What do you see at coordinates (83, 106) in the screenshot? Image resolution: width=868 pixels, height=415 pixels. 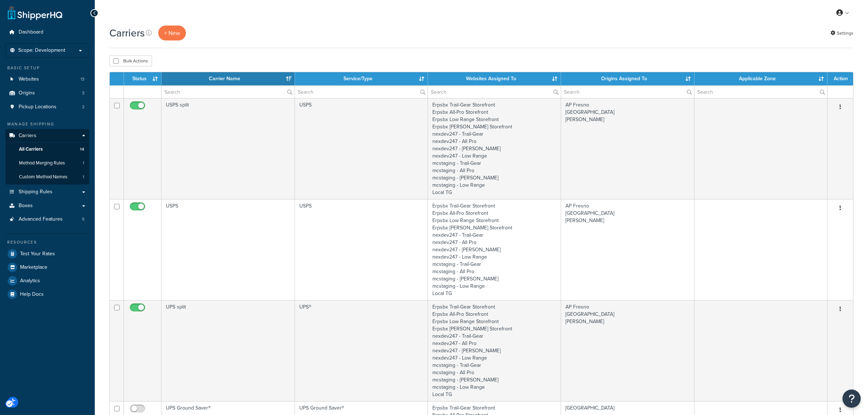 I see `span: 2` at bounding box center [83, 106].